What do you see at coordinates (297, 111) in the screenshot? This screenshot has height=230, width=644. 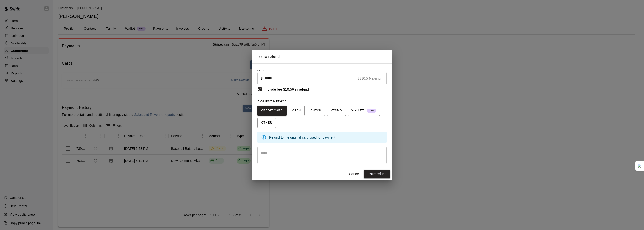 I see `span: CASH` at bounding box center [297, 111].